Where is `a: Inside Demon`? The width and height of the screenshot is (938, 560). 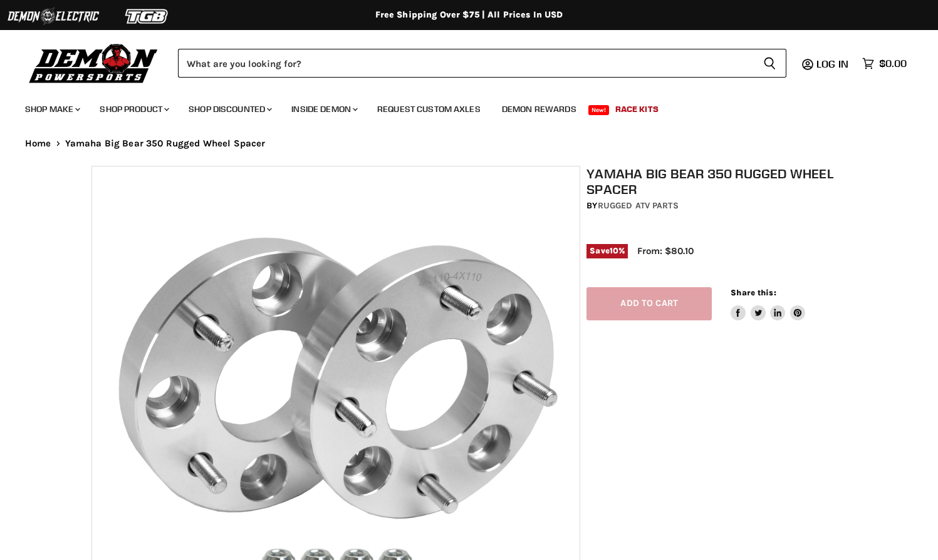
a: Inside Demon is located at coordinates (323, 109).